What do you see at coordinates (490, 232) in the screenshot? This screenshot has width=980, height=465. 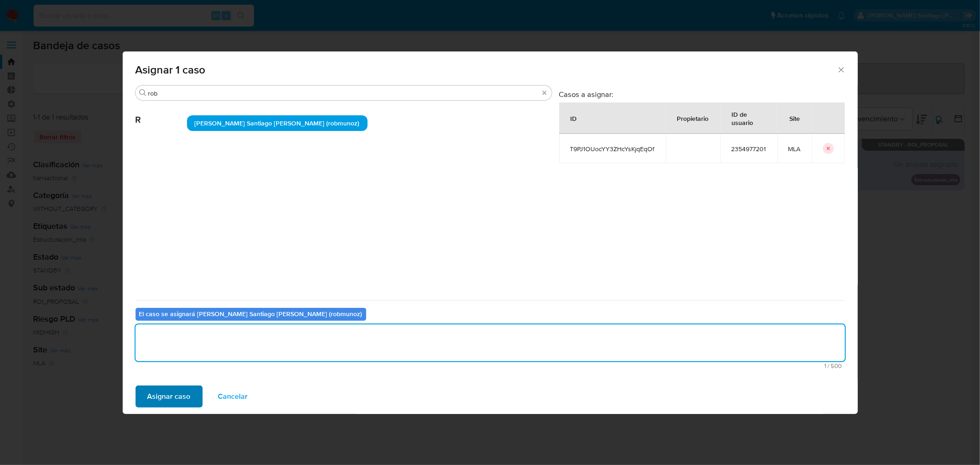 I see `div: assign-modal` at bounding box center [490, 232].